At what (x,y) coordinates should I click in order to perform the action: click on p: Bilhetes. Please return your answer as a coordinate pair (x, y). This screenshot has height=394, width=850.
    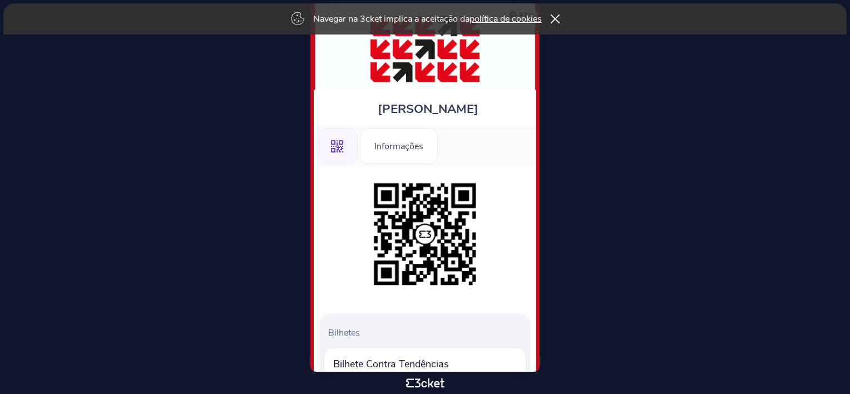
    Looking at the image, I should click on (427, 333).